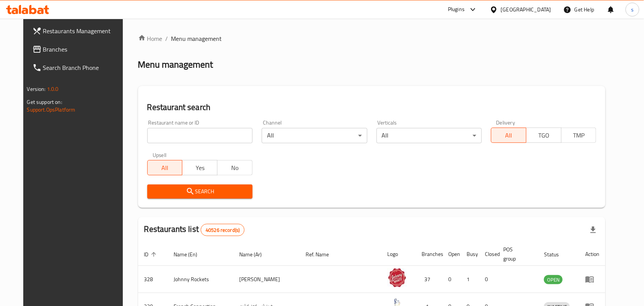 The image size is (644, 306). I want to click on a: Restaurants Management, so click(79, 31).